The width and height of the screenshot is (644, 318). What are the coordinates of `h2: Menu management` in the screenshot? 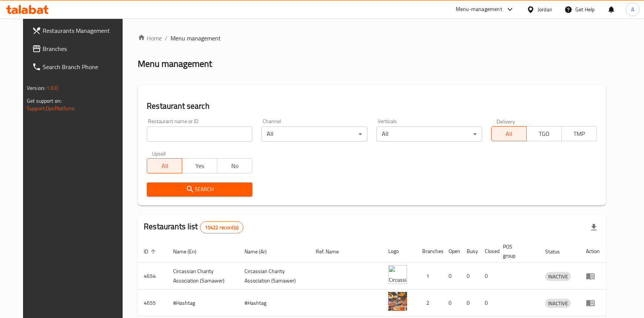 It's located at (175, 64).